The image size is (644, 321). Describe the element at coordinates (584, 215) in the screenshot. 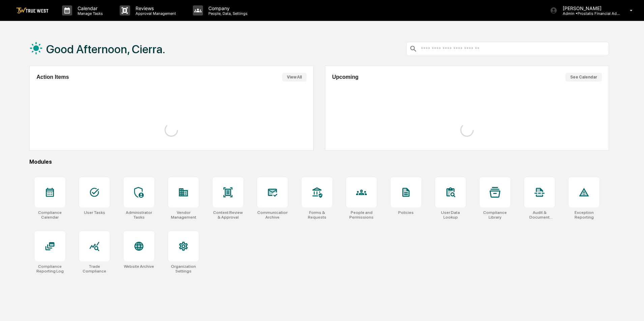

I see `div: Exception Reporting` at that location.